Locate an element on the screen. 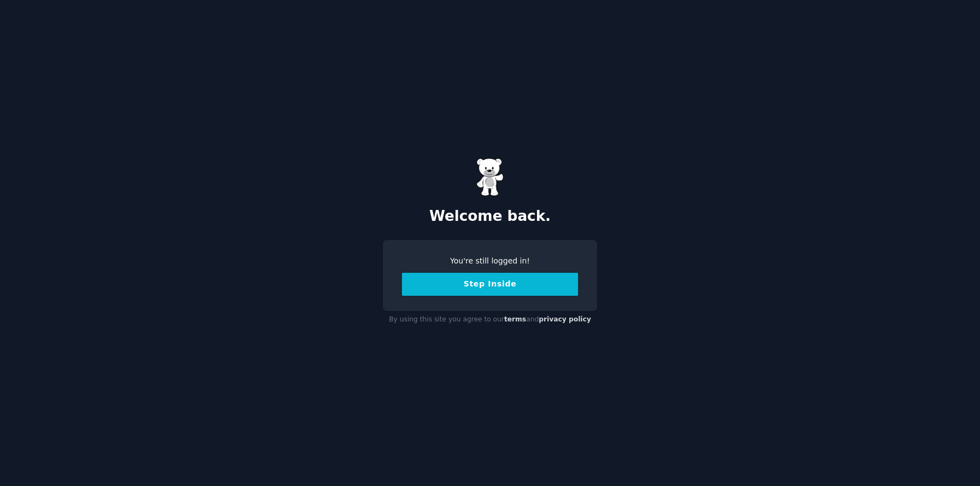 Image resolution: width=980 pixels, height=486 pixels. a: Step Inside is located at coordinates (490, 283).